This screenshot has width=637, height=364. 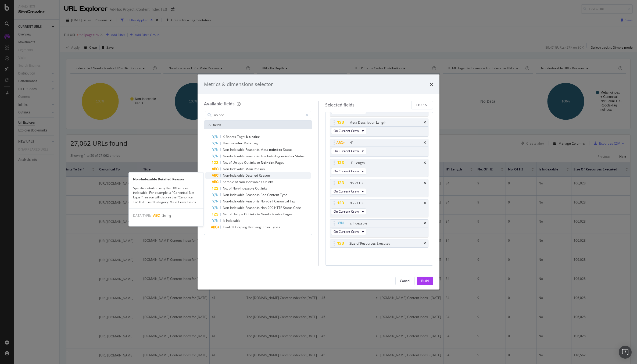 What do you see at coordinates (228, 227) in the screenshot?
I see `span: Invalid` at bounding box center [228, 227].